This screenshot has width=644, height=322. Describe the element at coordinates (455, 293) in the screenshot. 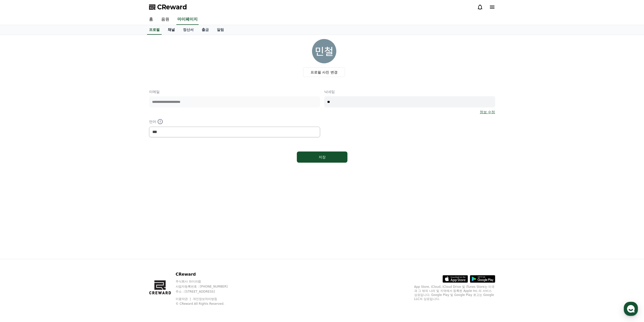

I see `p: App Store, iCloud, iCloud Drive 및 iTunes Store는 미국과 그 밖의 나라 및 지역에서 등록된 Apple Inc.의 서비스 상표입니다. Goo...` at that location.